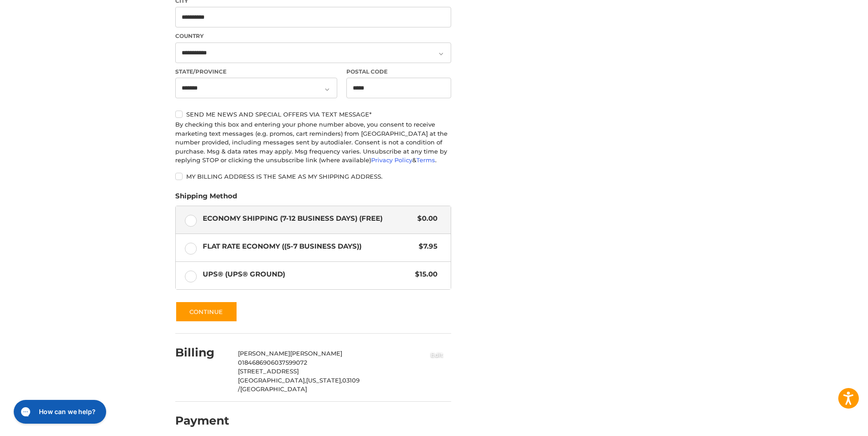  What do you see at coordinates (437, 355) in the screenshot?
I see `button: Edit` at bounding box center [437, 355].